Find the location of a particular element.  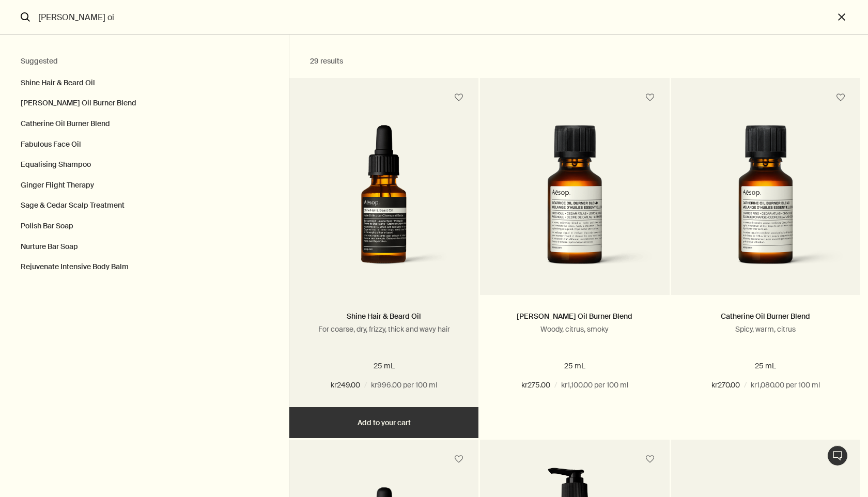

p: For coarse, dry, frizzy, thick and wavy hair is located at coordinates (384, 329).